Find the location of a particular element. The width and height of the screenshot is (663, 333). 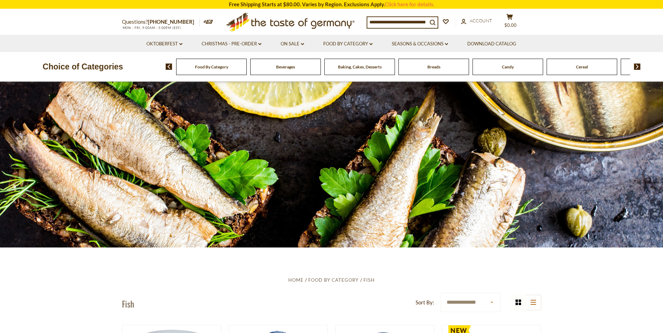

span: $0.00 is located at coordinates (510, 25).